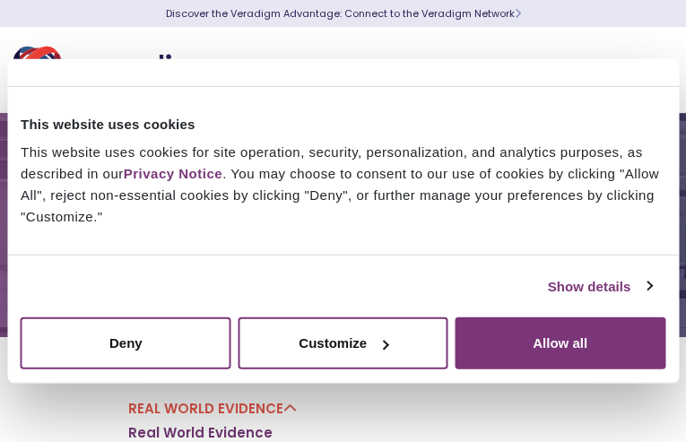  Describe the element at coordinates (342, 124) in the screenshot. I see `div: This website uses cookies` at that location.